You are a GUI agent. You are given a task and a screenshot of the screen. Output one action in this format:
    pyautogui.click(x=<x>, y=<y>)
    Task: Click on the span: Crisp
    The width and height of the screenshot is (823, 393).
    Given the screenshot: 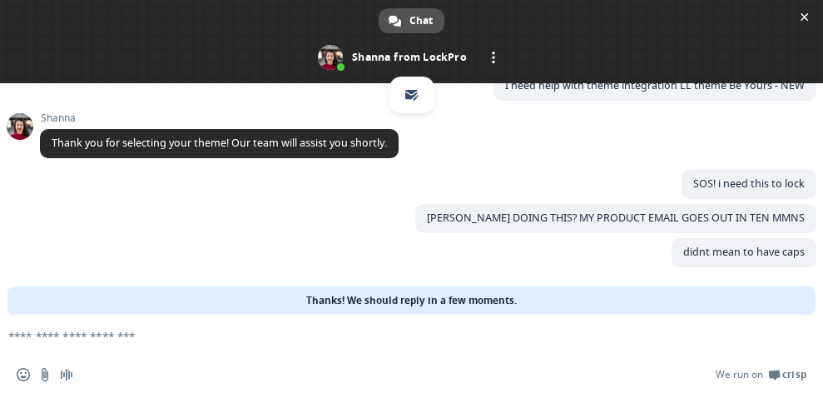 What is the action you would take?
    pyautogui.click(x=794, y=375)
    